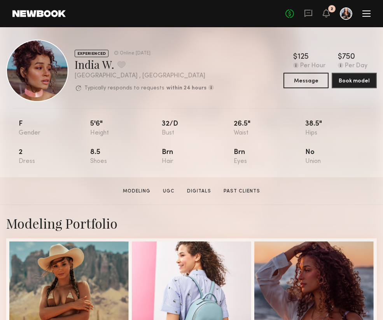  Describe the element at coordinates (197, 128) in the screenshot. I see `div: 32/d` at that location.